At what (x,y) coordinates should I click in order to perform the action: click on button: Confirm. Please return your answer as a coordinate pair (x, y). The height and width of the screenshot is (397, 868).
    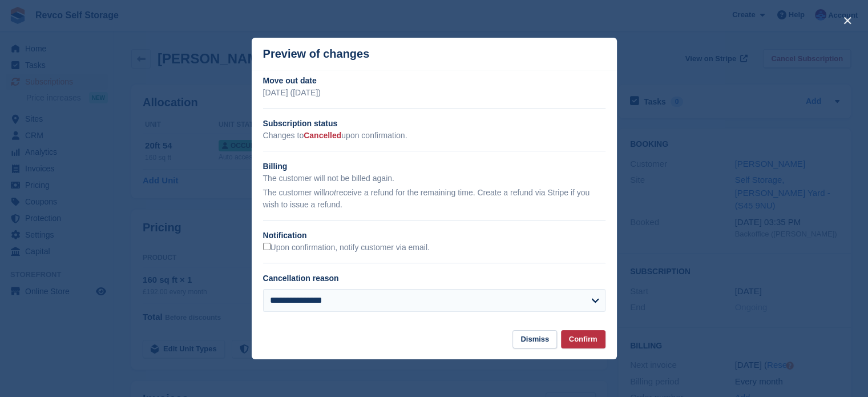
    Looking at the image, I should click on (583, 339).